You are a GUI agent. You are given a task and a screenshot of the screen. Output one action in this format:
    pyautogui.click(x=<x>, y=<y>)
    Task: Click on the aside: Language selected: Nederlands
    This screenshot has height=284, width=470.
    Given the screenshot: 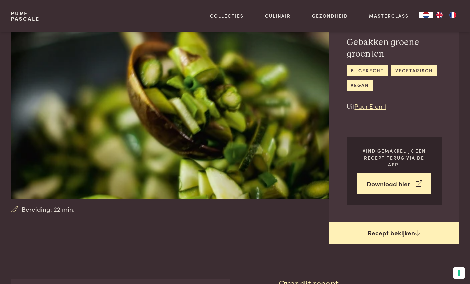 What is the action you would take?
    pyautogui.click(x=439, y=15)
    